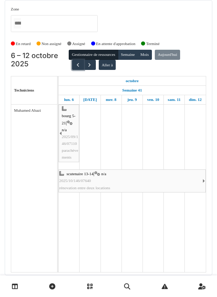 This screenshot has height=297, width=217. Describe the element at coordinates (127, 55) in the screenshot. I see `button: Semaine` at that location.